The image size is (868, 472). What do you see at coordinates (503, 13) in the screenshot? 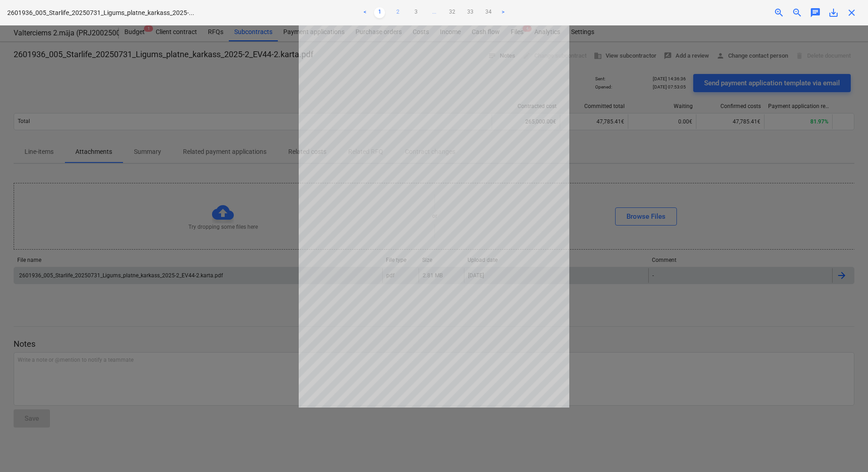
I see `a: Next page` at bounding box center [503, 13].